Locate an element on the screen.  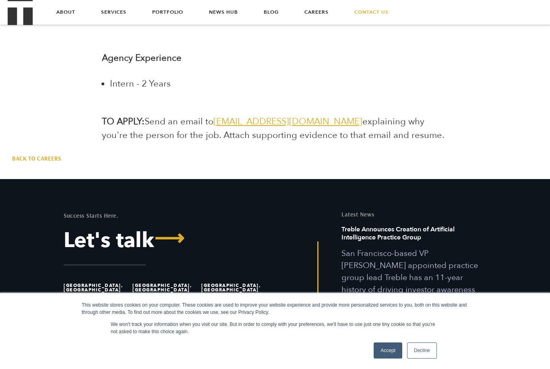
a: Decline is located at coordinates (422, 351).